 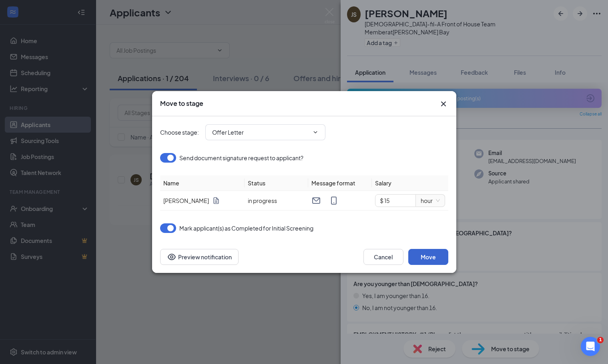 What do you see at coordinates (182, 104) in the screenshot?
I see `h3: Move to stage` at bounding box center [182, 104].